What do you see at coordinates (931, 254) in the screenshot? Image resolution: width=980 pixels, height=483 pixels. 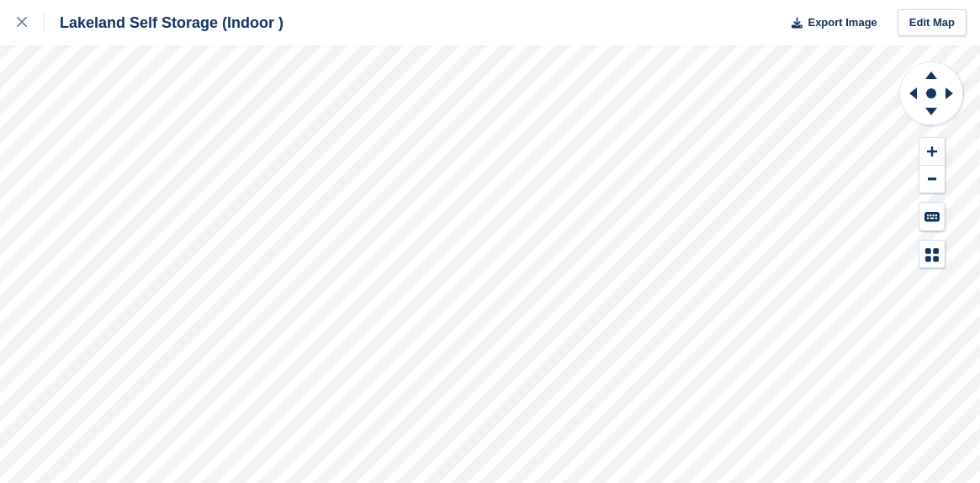 I see `button: Map Legend` at bounding box center [931, 254].